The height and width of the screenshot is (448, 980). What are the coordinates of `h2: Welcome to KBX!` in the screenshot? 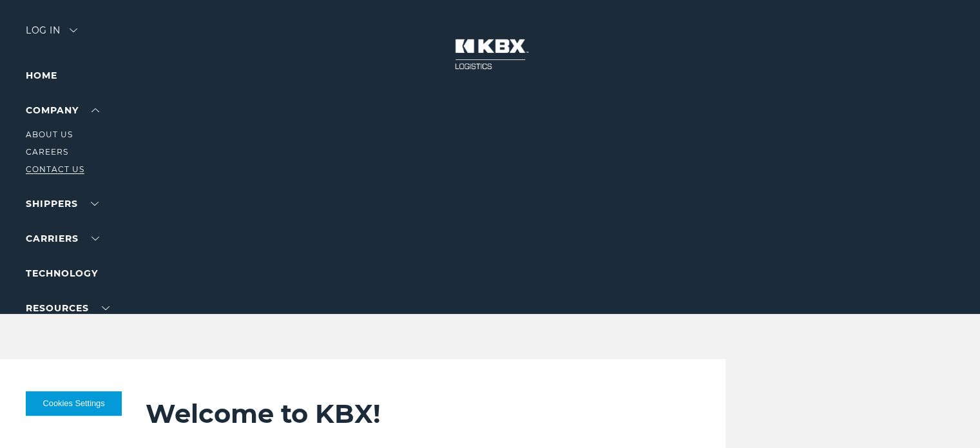 It's located at (410, 414).